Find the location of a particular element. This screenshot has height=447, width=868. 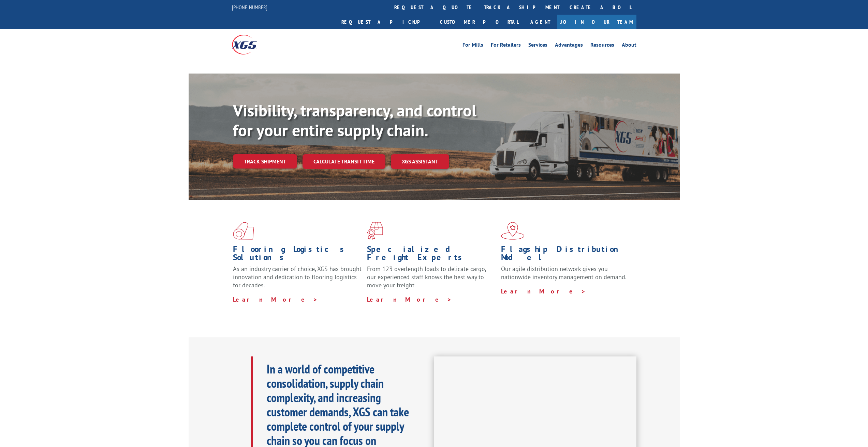

span: As an industry carrier of choice, XGS has brought innovation and dedication to flooring logistics... is located at coordinates (297, 277).